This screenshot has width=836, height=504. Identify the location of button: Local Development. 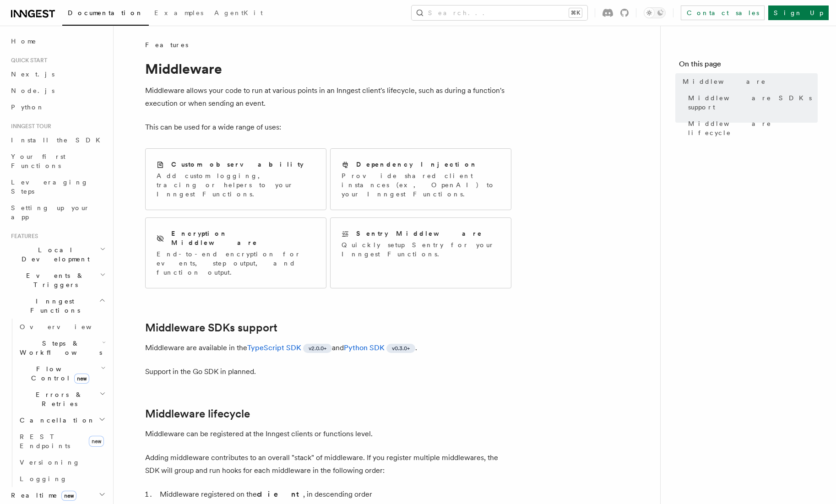
(57, 254).